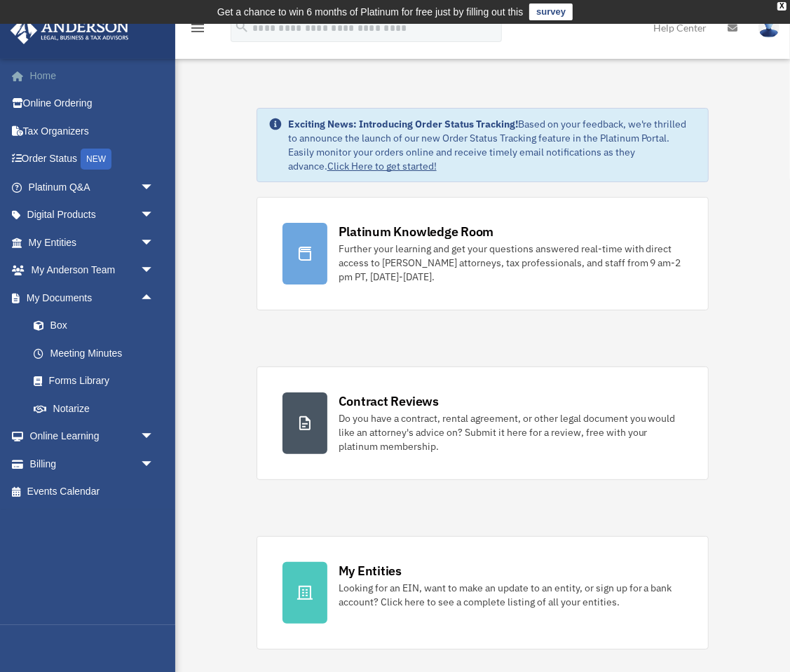 The height and width of the screenshot is (672, 790). I want to click on a: menu, so click(198, 30).